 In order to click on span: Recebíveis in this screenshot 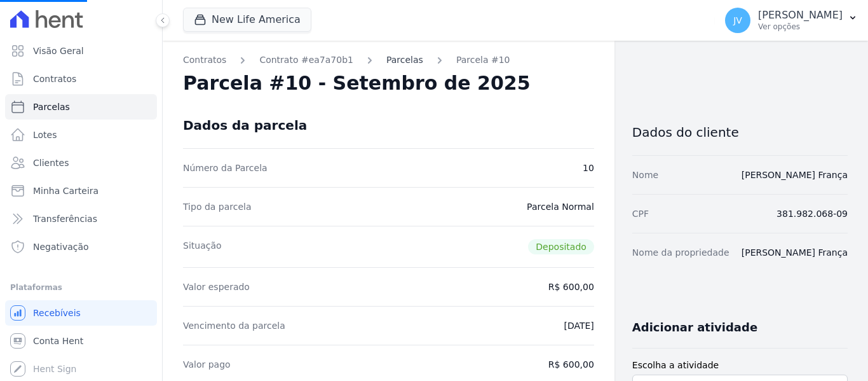, I will do `click(56, 313)`.